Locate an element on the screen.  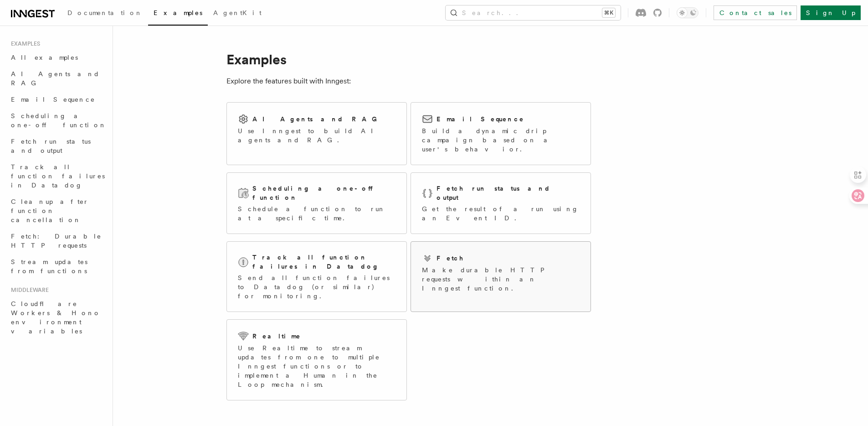
span: Middleware is located at coordinates (28, 290).